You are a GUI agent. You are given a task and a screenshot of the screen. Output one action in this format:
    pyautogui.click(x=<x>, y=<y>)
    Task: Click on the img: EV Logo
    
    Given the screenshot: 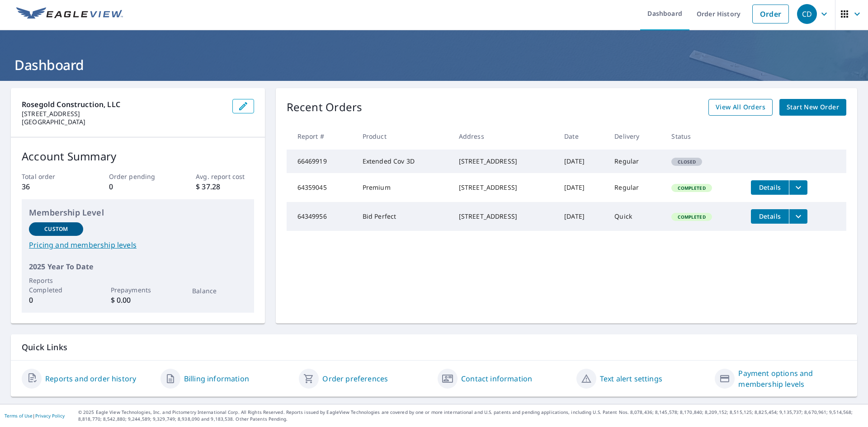 What is the action you would take?
    pyautogui.click(x=70, y=14)
    